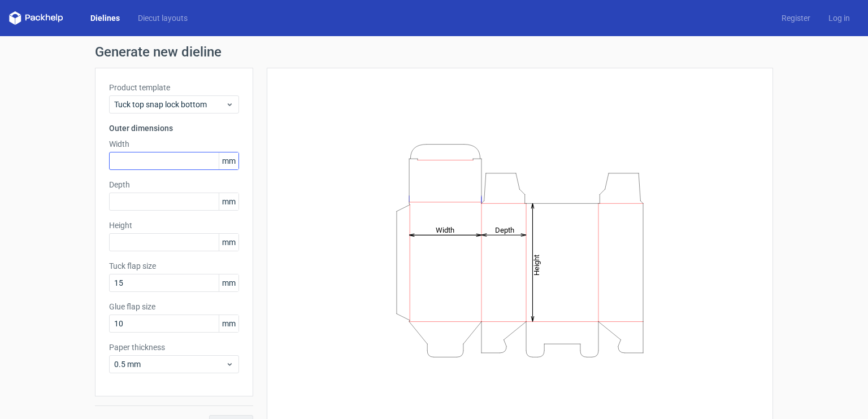  Describe the element at coordinates (174, 87) in the screenshot. I see `label: Product template` at that location.